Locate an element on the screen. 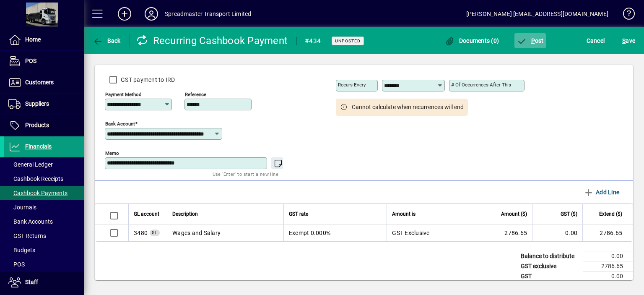 The image size is (644, 295). span: GL is located at coordinates (154, 233).